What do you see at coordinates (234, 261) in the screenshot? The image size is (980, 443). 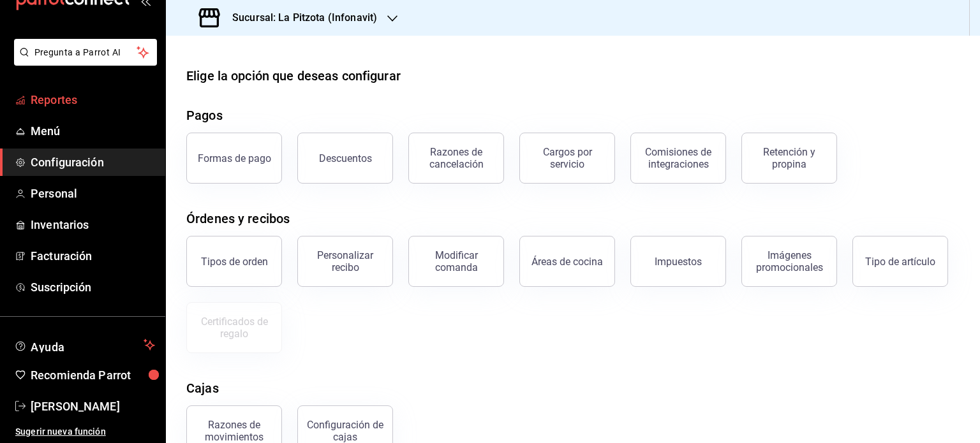 I see `div: Tipos de orden` at bounding box center [234, 261].